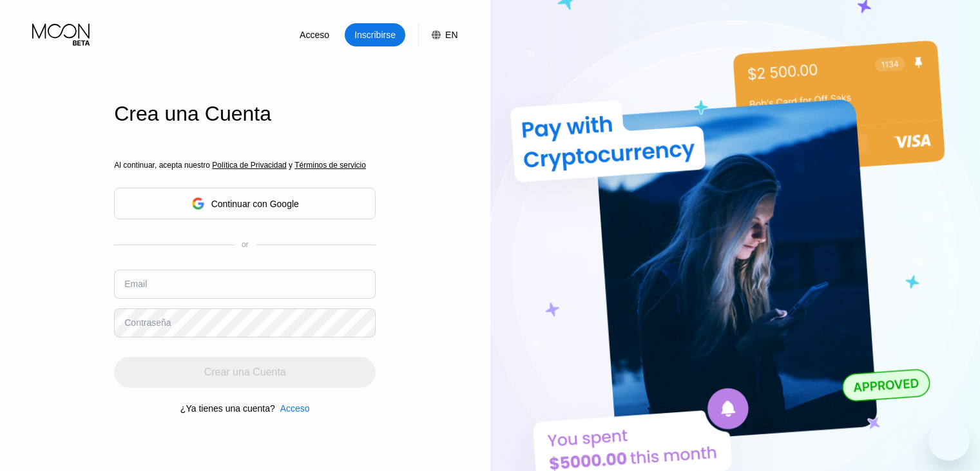 This screenshot has height=471, width=980. I want to click on div: Al continuar, acepta nuestro, so click(245, 165).